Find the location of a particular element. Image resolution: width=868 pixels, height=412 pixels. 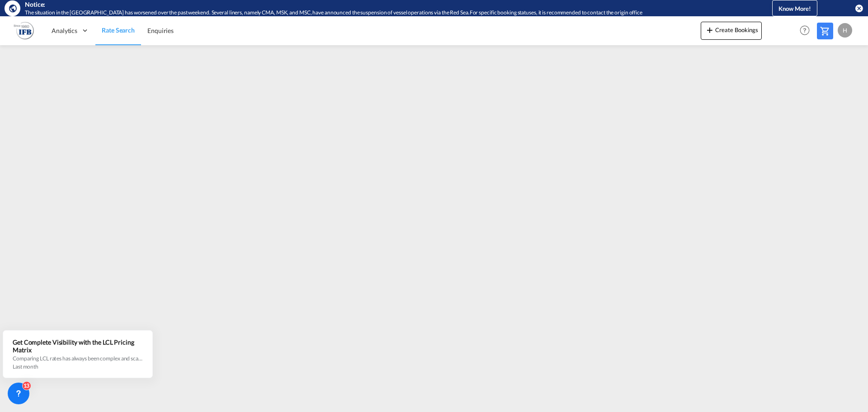

img: b628ab10256c11eeb52753acbc15d091.png is located at coordinates (24, 30).